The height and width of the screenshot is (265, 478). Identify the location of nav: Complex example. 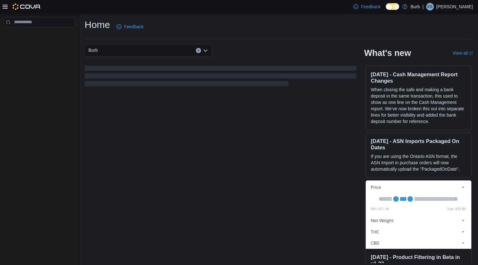
(39, 36).